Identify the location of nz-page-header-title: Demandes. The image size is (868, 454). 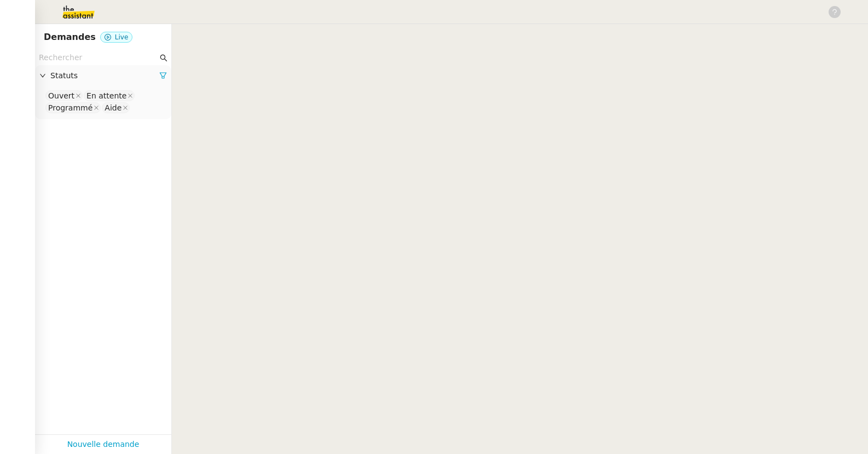
(70, 37).